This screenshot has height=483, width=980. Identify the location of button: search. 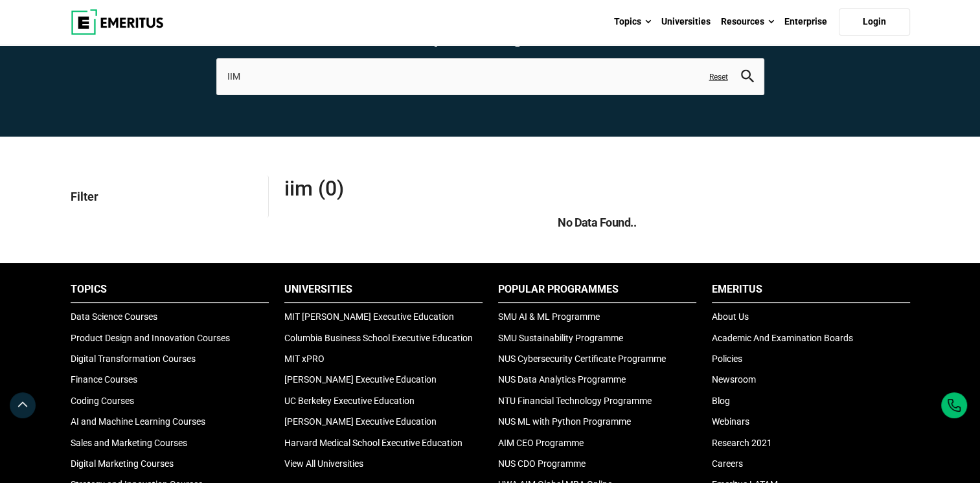
(747, 76).